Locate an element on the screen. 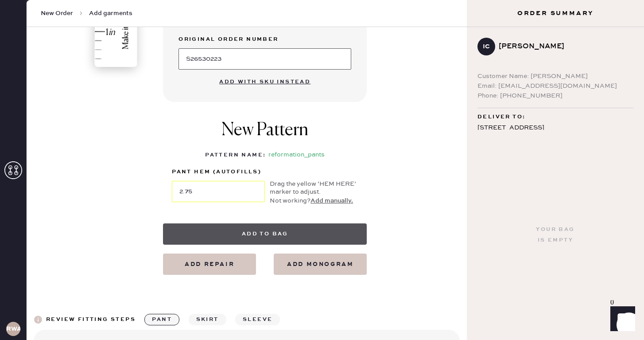 The height and width of the screenshot is (340, 644). h3: Order Summary is located at coordinates (555, 13).